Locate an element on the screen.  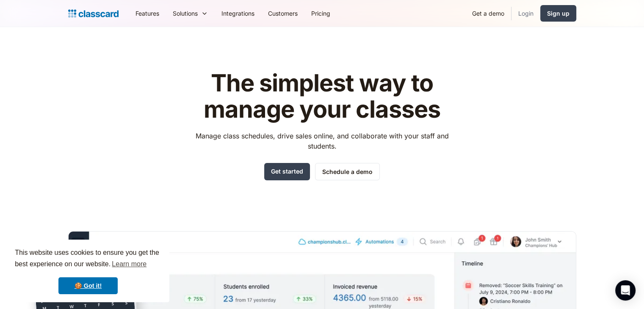
p: Manage class schedules, drive sales online, and collaborate with your staff and students. is located at coordinates (322, 141).